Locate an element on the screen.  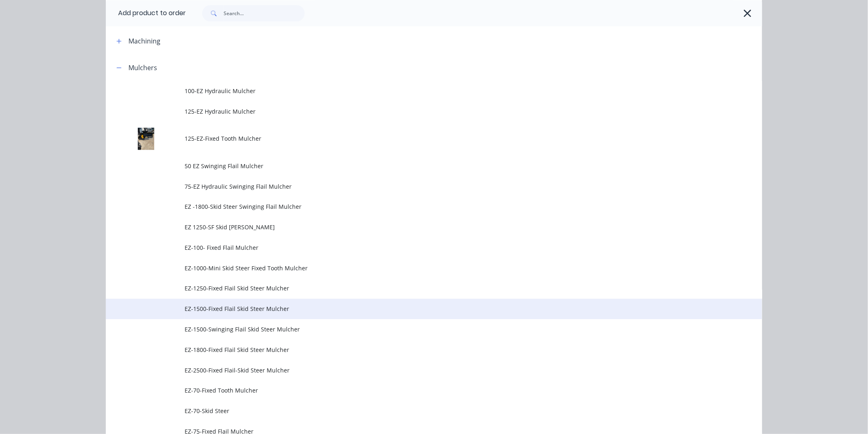
input: Search... is located at coordinates (264, 13).